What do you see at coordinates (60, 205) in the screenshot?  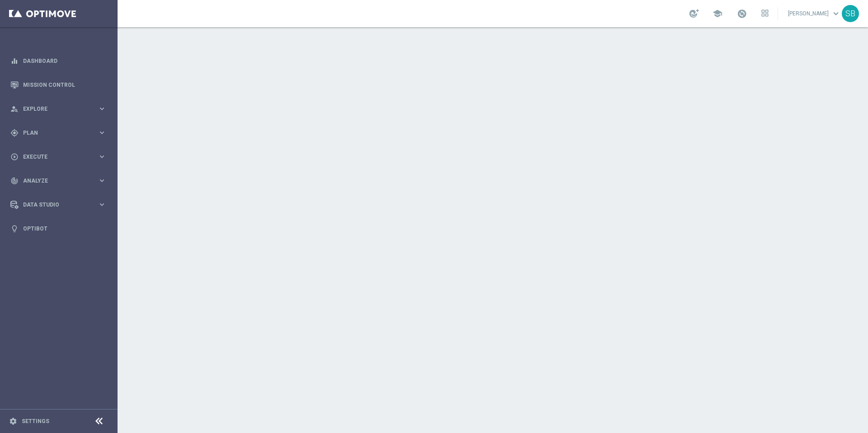 I see `span: Data Studio` at bounding box center [60, 205].